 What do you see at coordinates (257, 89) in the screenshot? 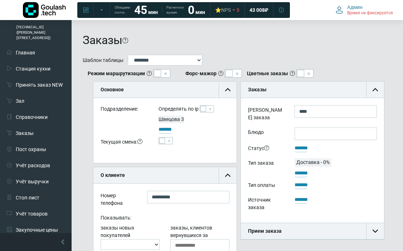
I see `b: Заказы` at bounding box center [257, 89].